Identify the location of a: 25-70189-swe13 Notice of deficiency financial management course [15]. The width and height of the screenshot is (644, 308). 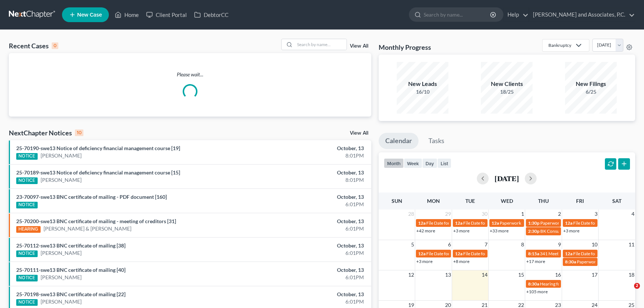
(98, 172).